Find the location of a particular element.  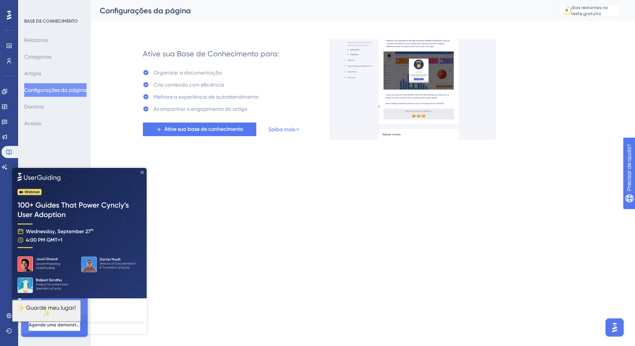

font: Categorias is located at coordinates (38, 57).